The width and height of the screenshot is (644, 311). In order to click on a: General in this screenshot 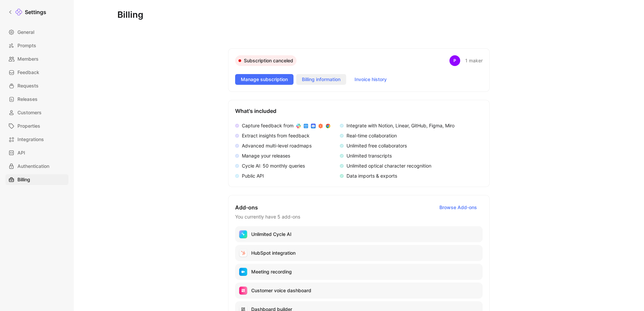, I will do `click(37, 32)`.